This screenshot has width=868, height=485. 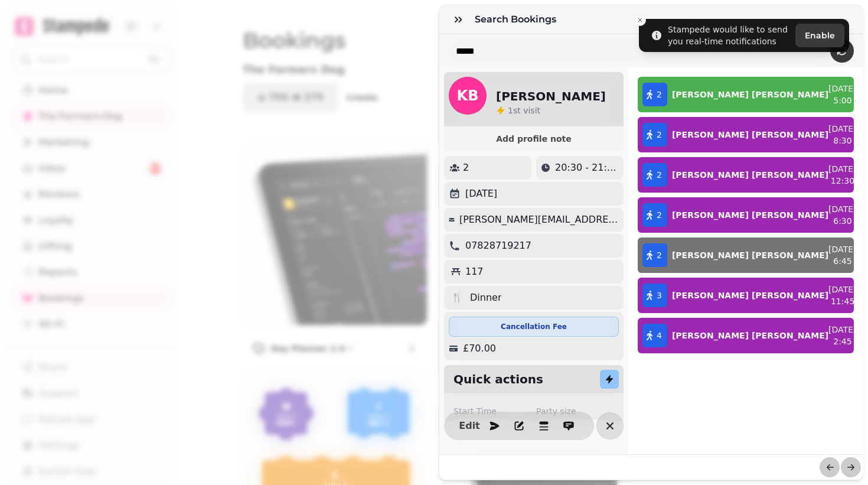 What do you see at coordinates (587, 168) in the screenshot?
I see `p: 20:30 - 21:45` at bounding box center [587, 168].